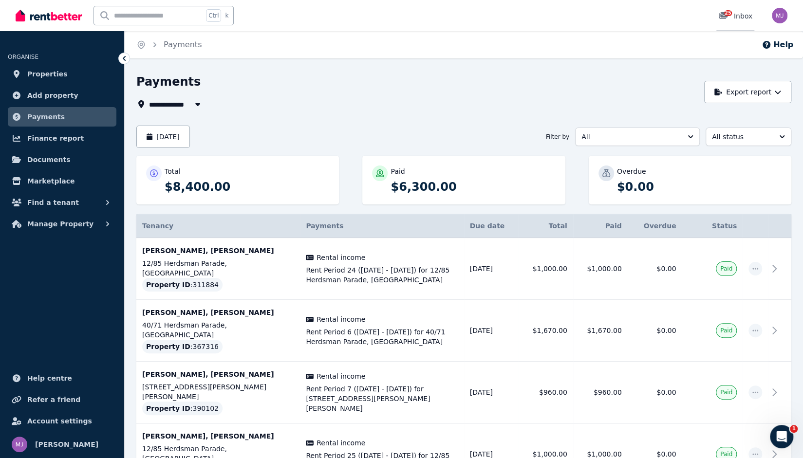  What do you see at coordinates (655, 226) in the screenshot?
I see `th: Overdue` at bounding box center [655, 226].